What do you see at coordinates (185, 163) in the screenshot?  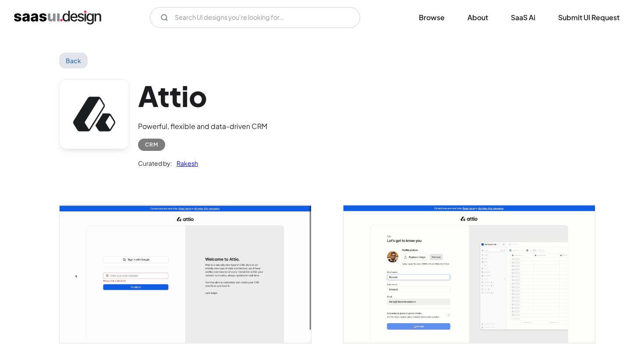 I see `a: Rakesh` at bounding box center [185, 163].